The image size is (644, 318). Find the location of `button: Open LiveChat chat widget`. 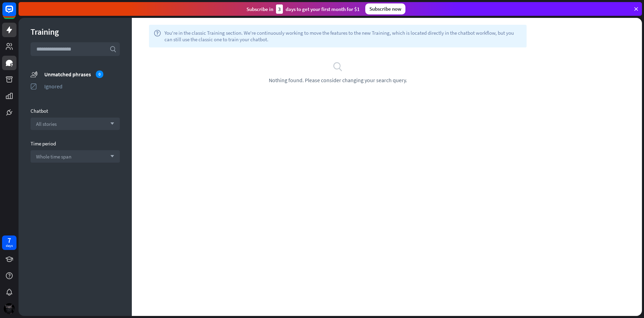

button: Open LiveChat chat widget is located at coordinates (16, 13).